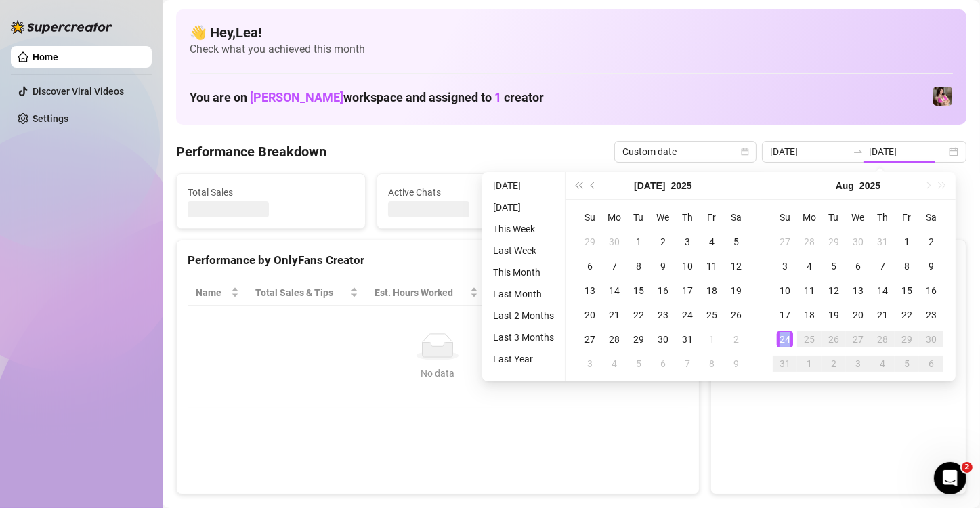 This screenshot has height=508, width=980. I want to click on span: Check what you achieved this month, so click(571, 49).